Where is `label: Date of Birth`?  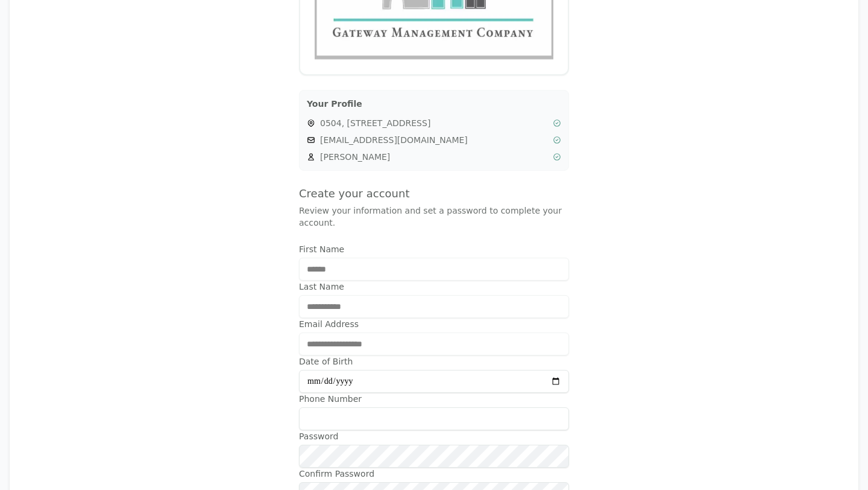
label: Date of Birth is located at coordinates (434, 362).